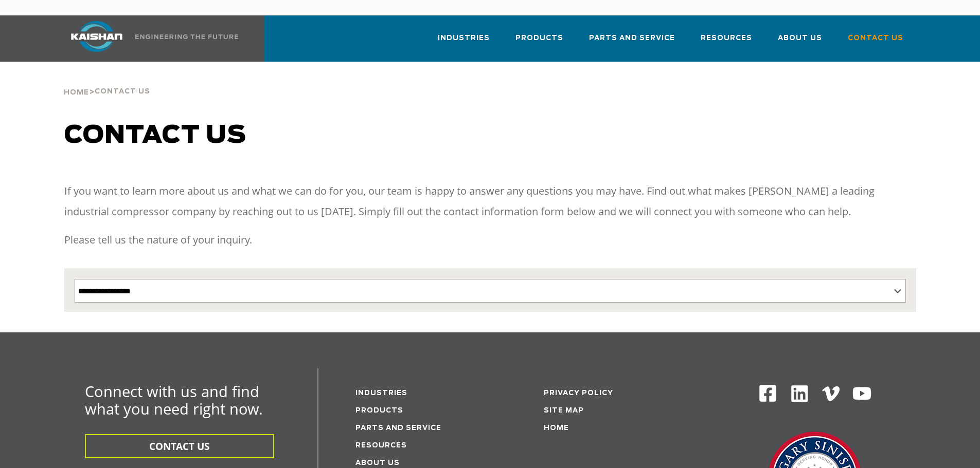  I want to click on p: If you want to learn more about us and what we can do for you, our team is happy to answer any qu..., so click(490, 201).